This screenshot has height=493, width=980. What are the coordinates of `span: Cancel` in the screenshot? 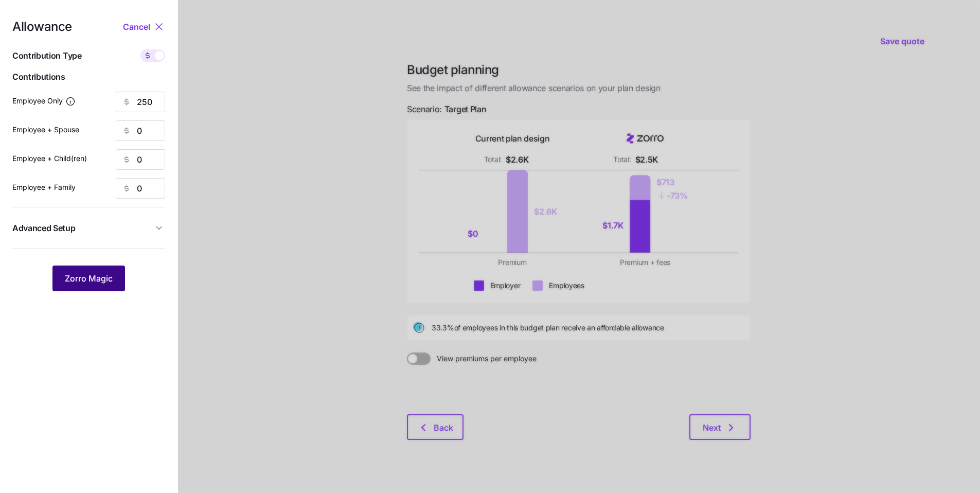 It's located at (136, 27).